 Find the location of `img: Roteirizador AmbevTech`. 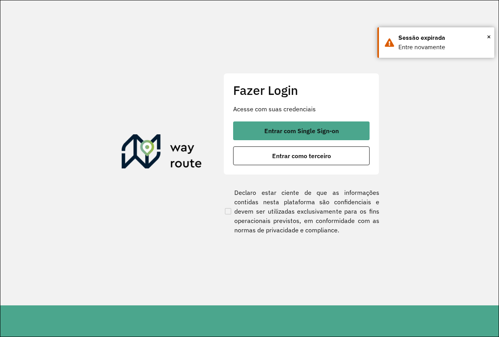

img: Roteirizador AmbevTech is located at coordinates (162, 153).